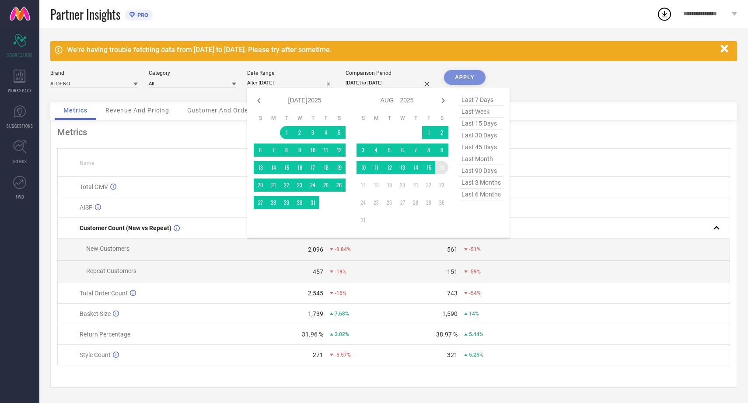  Describe the element at coordinates (86, 207) in the screenshot. I see `span: AISP` at that location.